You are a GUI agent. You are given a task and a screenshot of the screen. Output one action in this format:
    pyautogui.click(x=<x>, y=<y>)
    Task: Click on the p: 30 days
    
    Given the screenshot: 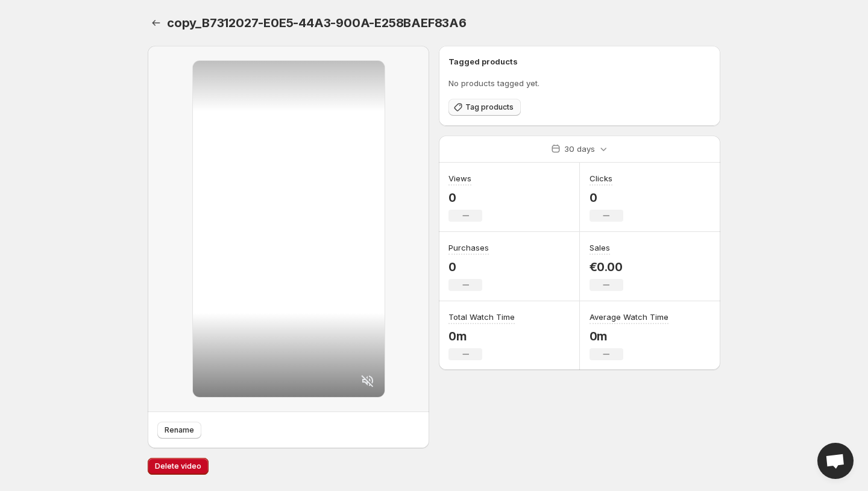 What is the action you would take?
    pyautogui.click(x=580, y=149)
    